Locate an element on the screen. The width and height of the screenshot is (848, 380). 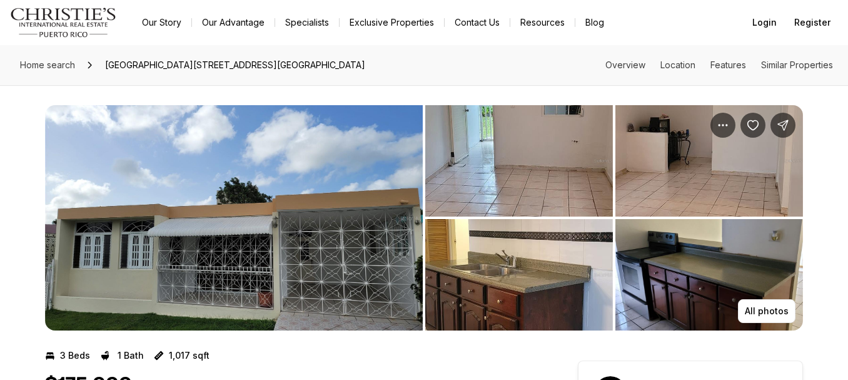
a: Exclusive Properties is located at coordinates (392, 23).